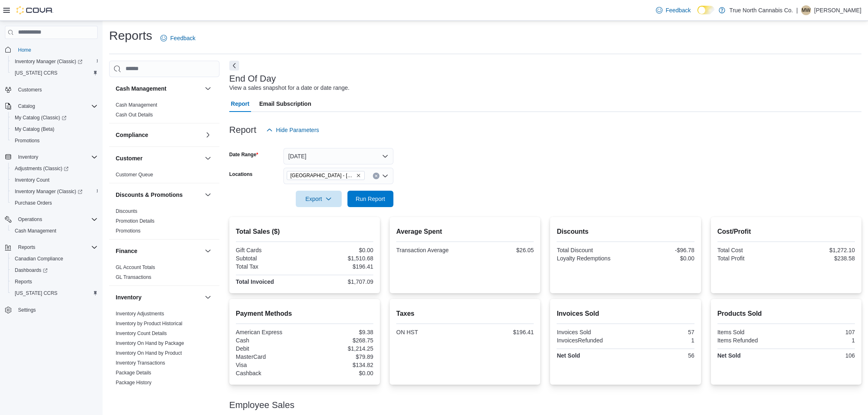  I want to click on div: American Express, so click(270, 332).